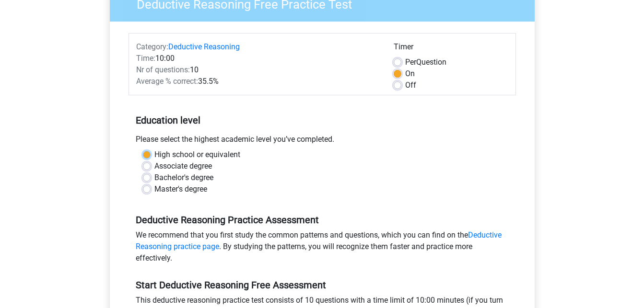 This screenshot has height=308, width=644. I want to click on label: High school or equivalent, so click(197, 155).